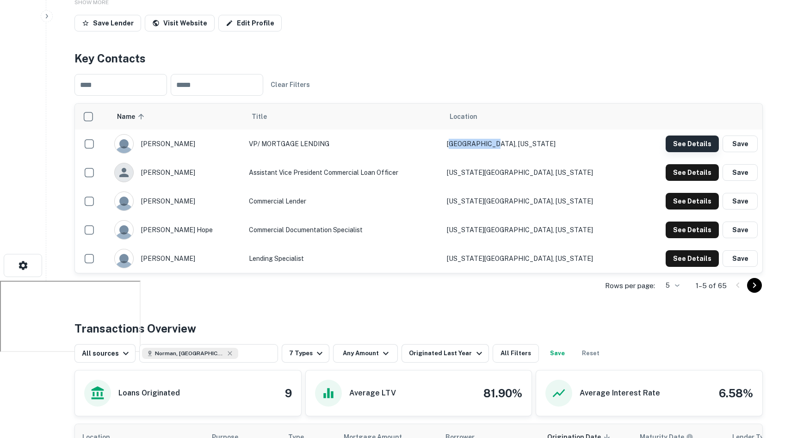 The height and width of the screenshot is (438, 791). Describe the element at coordinates (105, 353) in the screenshot. I see `button: All sources` at that location.